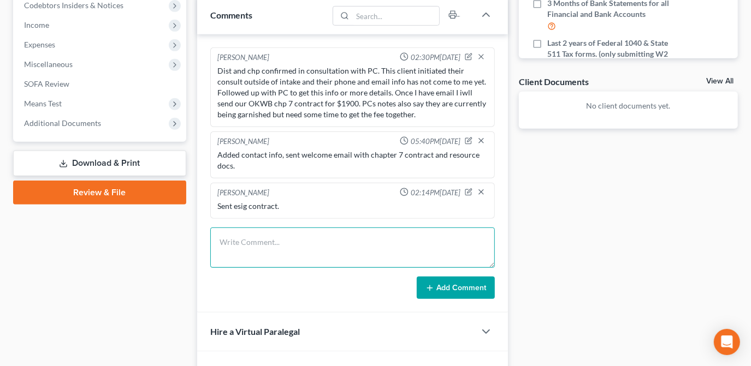 This screenshot has height=366, width=751. What do you see at coordinates (255, 331) in the screenshot?
I see `span: Hire a Virtual Paralegal` at bounding box center [255, 331].